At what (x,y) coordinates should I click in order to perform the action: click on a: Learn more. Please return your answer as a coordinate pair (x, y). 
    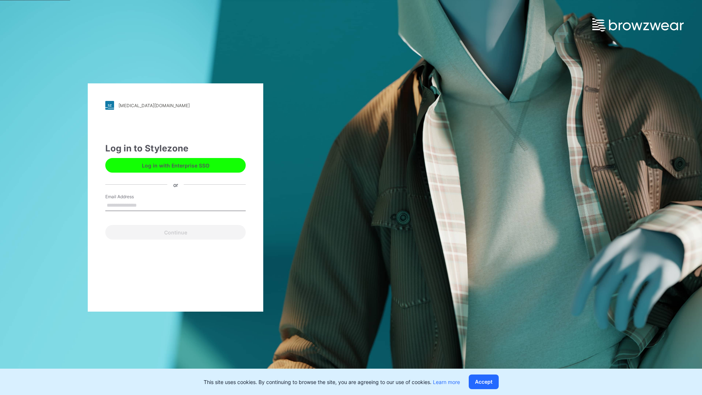
    Looking at the image, I should click on (447, 382).